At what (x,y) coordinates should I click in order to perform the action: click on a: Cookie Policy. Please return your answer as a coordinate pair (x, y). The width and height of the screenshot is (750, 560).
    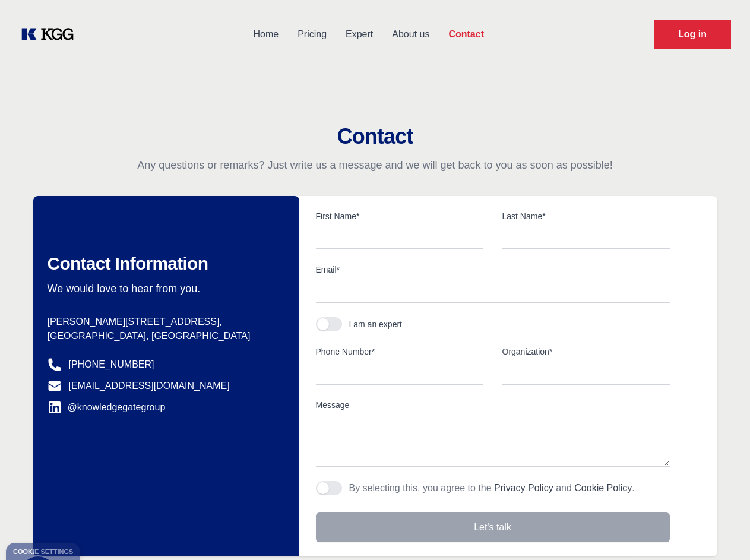
    Looking at the image, I should click on (603, 488).